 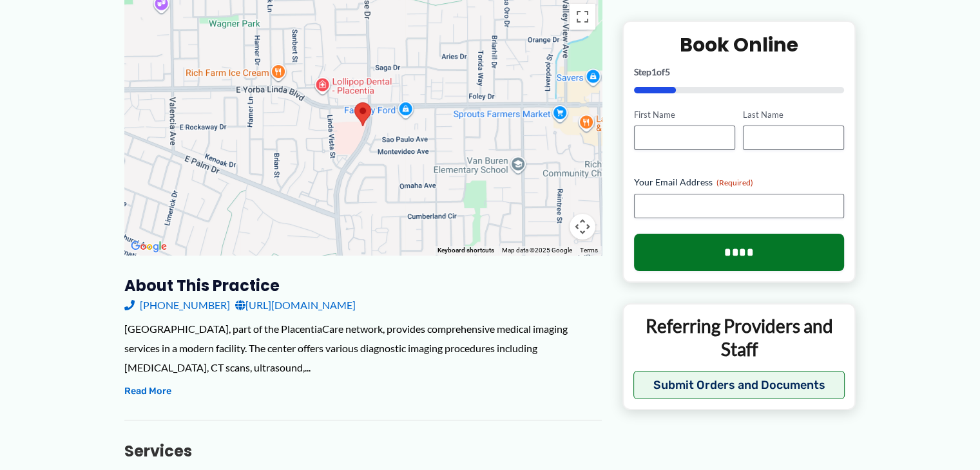 What do you see at coordinates (582, 227) in the screenshot?
I see `button: Map camera controls` at bounding box center [582, 227].